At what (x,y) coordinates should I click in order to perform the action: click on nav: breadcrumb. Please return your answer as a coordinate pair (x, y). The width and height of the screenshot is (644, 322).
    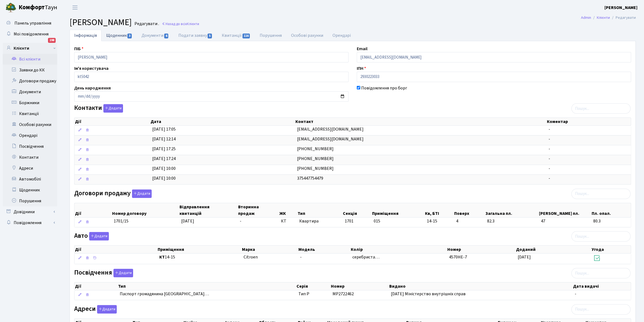
    Looking at the image, I should click on (608, 18).